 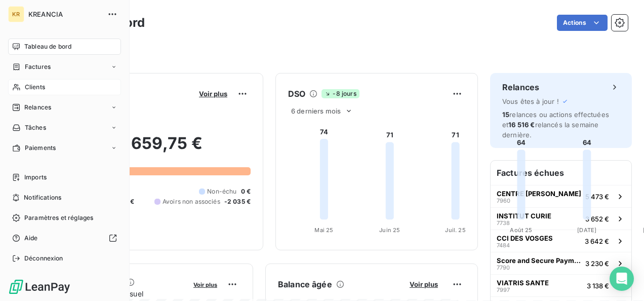 I want to click on span: Notifications, so click(x=43, y=197).